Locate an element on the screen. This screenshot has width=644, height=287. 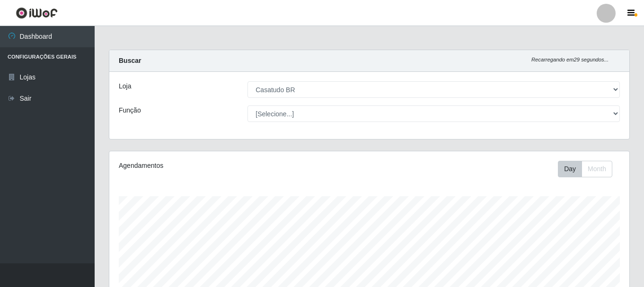
label: Função is located at coordinates (130, 110).